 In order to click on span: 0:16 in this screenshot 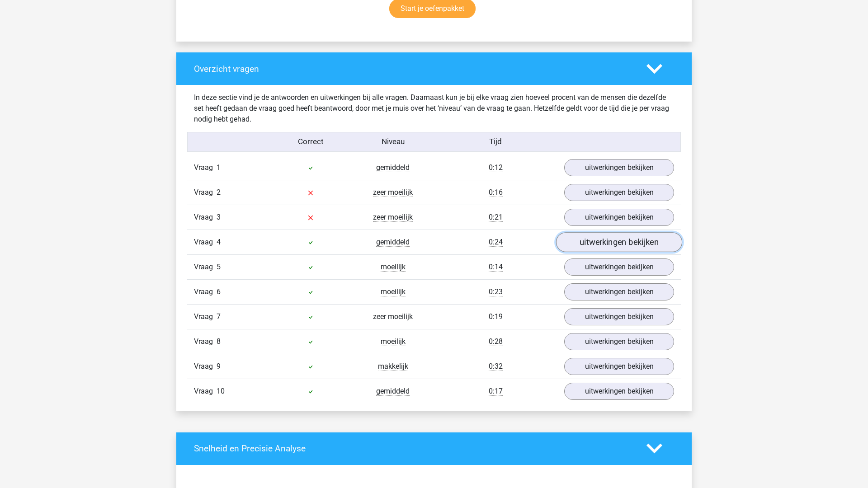, I will do `click(495, 193)`.